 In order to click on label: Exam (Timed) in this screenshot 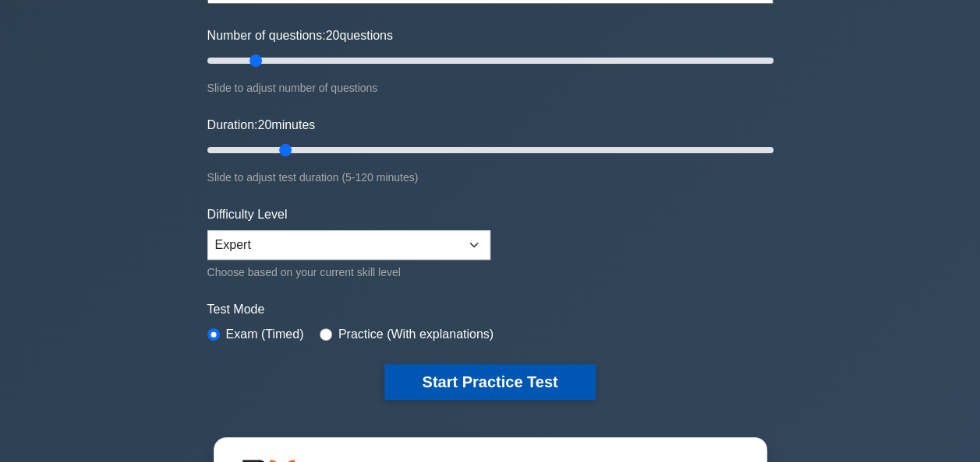, I will do `click(265, 334)`.